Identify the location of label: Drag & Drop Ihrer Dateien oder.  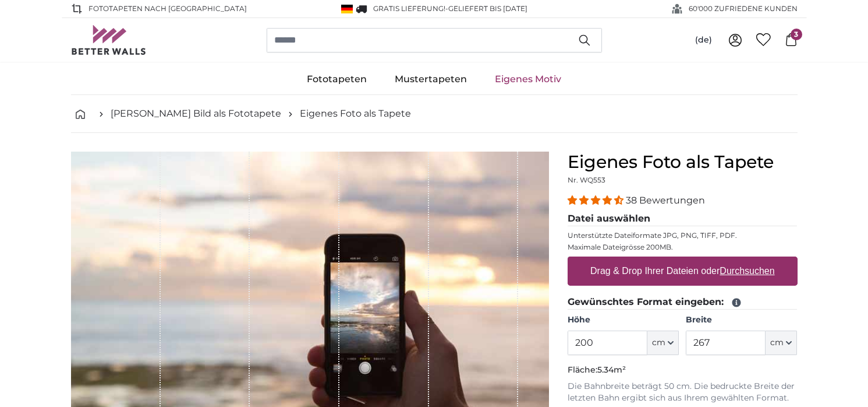
(683, 271).